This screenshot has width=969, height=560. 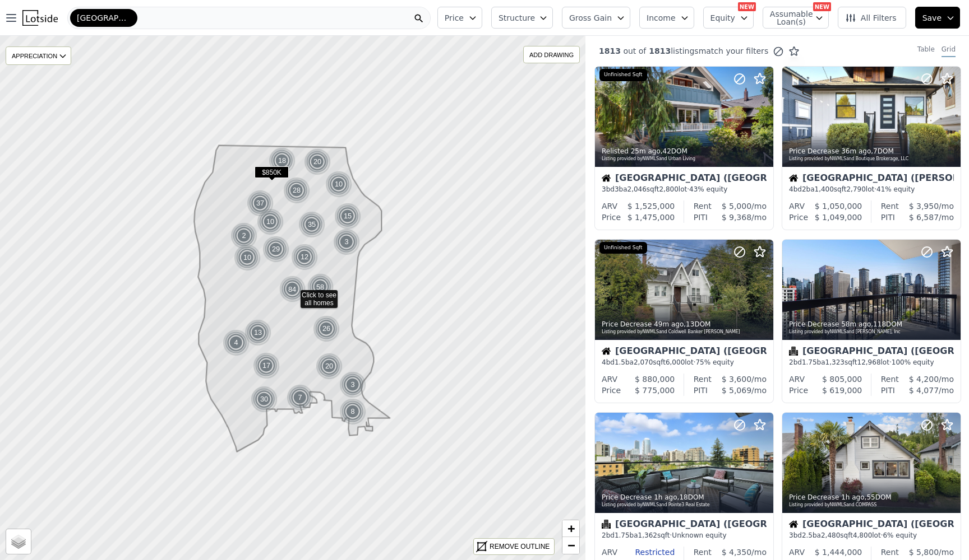 What do you see at coordinates (320, 287) in the screenshot?
I see `div: 58` at bounding box center [320, 287].